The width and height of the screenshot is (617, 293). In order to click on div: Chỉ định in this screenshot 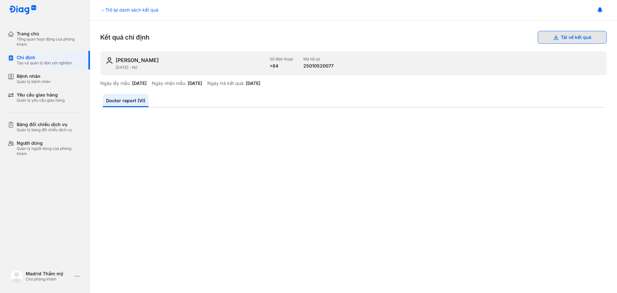, I will do `click(44, 57)`.